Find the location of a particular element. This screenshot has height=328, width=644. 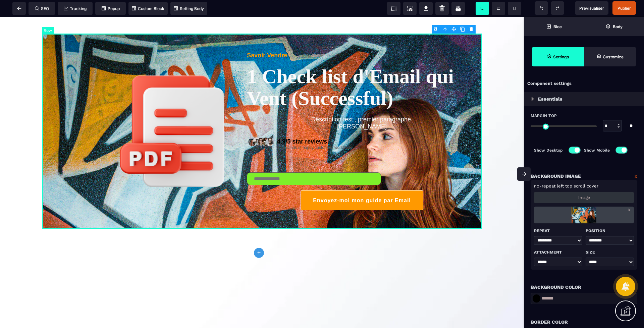

span: View components is located at coordinates (394, 9).